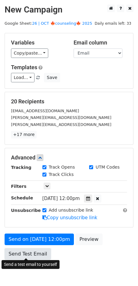 This screenshot has width=138, height=286. Describe the element at coordinates (28, 254) in the screenshot. I see `a: Send Test Email` at that location.